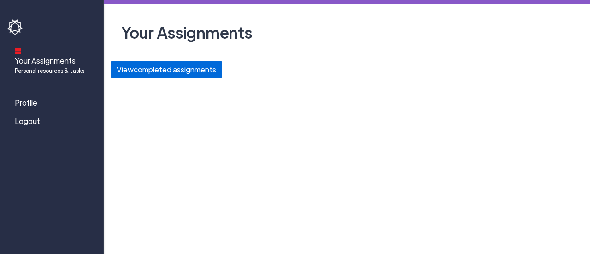  I want to click on span: Profile, so click(26, 103).